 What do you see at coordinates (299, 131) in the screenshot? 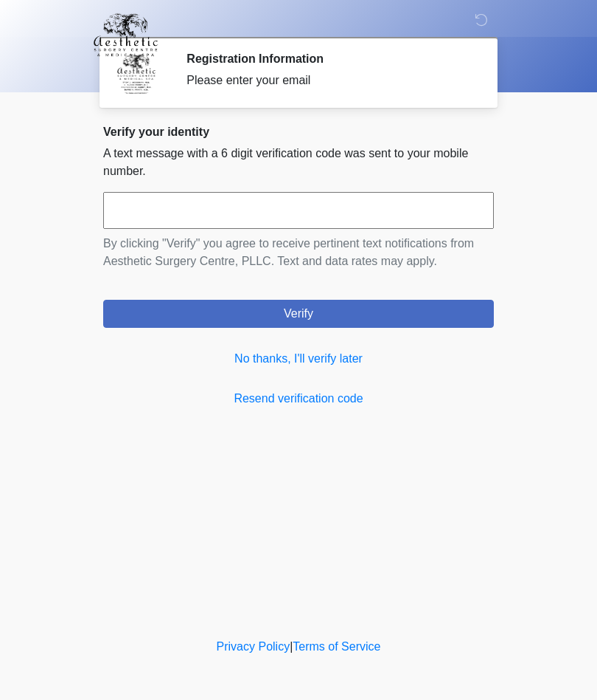
I see `h2: Verify your identity` at bounding box center [299, 131].